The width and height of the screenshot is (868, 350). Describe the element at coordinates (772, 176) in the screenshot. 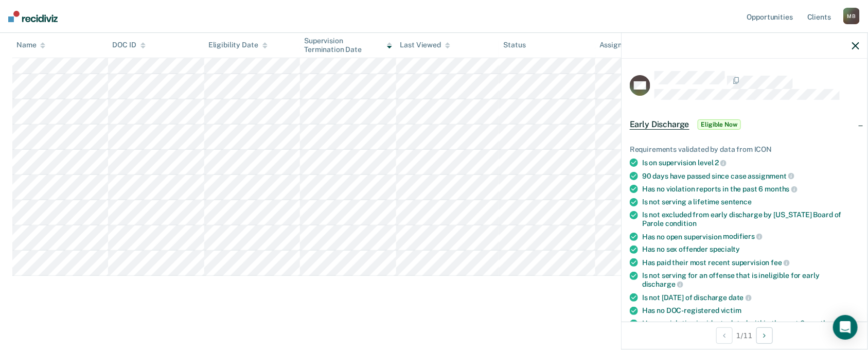

I see `span: assignment` at that location.